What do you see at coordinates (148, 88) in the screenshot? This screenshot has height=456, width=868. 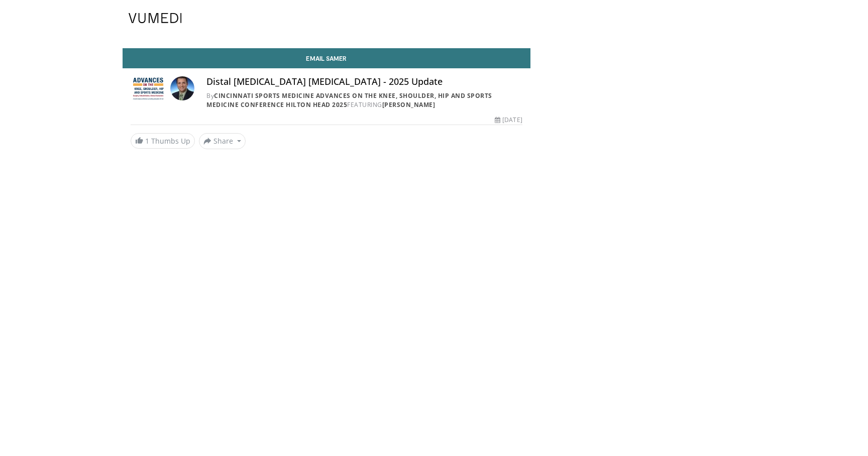 I see `img: Cincinnati Sports Medicine Advances on the Knee, Shoulder, Hip and Sports Medicine Conference Hil...` at bounding box center [148, 88].